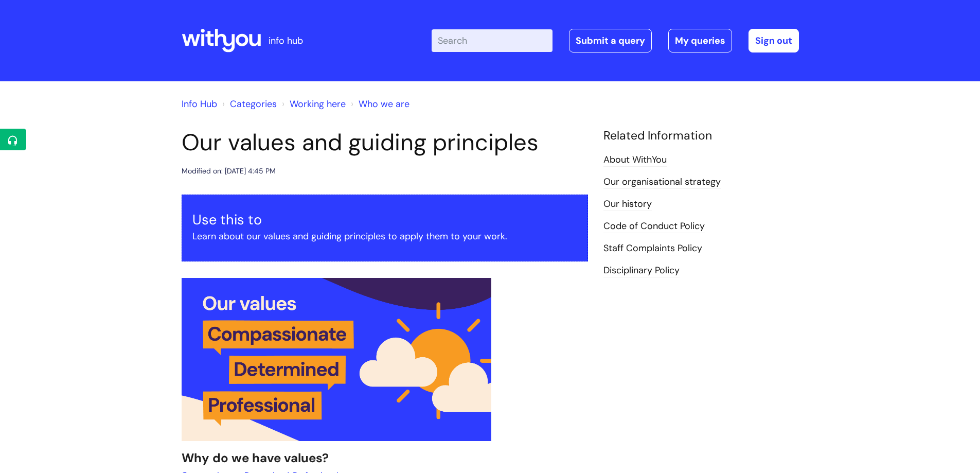  Describe the element at coordinates (253, 104) in the screenshot. I see `a: Categories` at that location.